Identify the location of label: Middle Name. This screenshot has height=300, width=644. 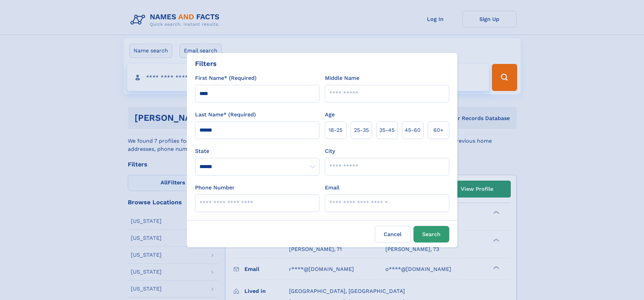
(342, 78).